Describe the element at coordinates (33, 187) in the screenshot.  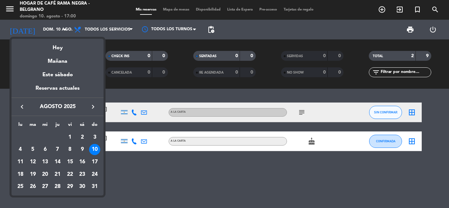
I see `div: 26` at that location.